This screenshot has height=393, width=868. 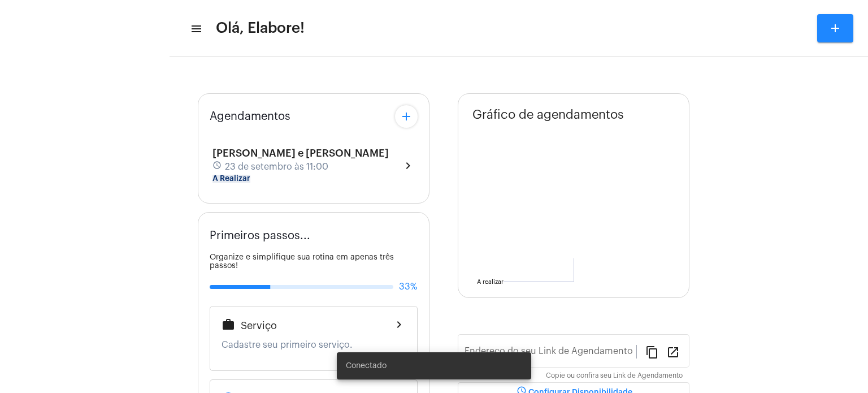 I want to click on p: Cadastre seu primeiro serviço., so click(x=314, y=344).